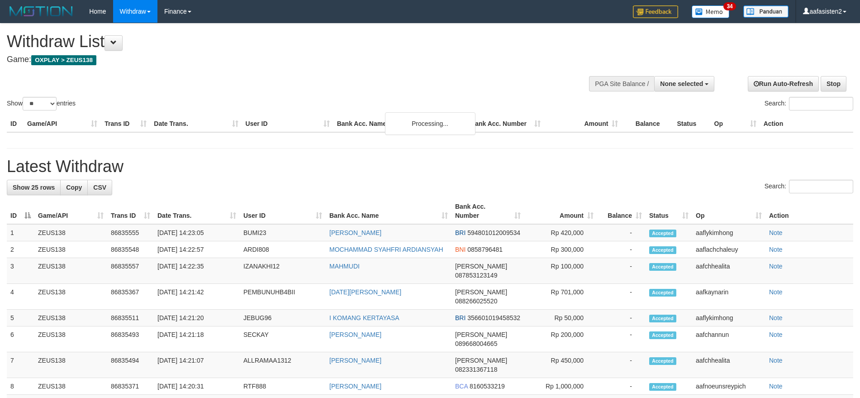 Image resolution: width=860 pixels, height=398 pixels. What do you see at coordinates (488, 211) in the screenshot?
I see `th: Bank Acc. Number: activate to sort column ascending` at bounding box center [488, 211].